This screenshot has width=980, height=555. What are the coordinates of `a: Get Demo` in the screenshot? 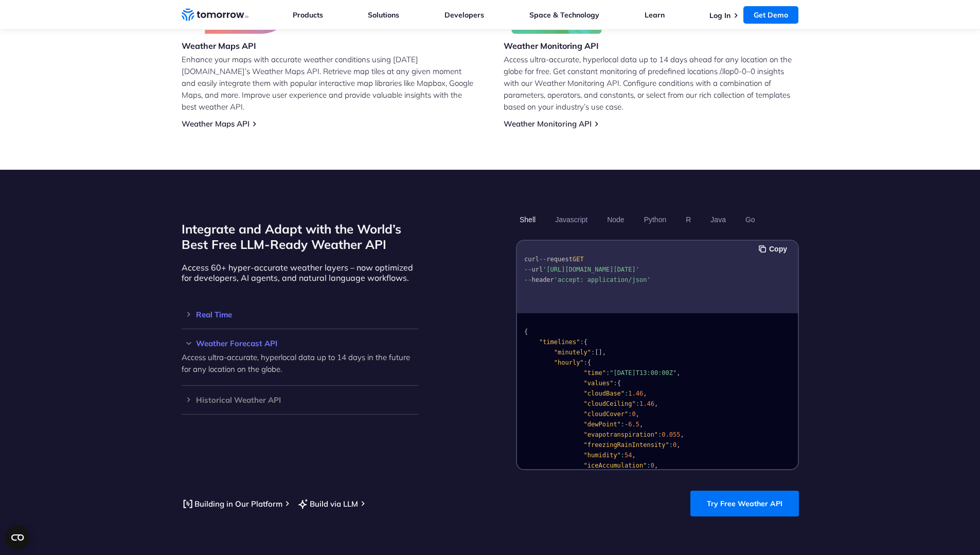 It's located at (770, 15).